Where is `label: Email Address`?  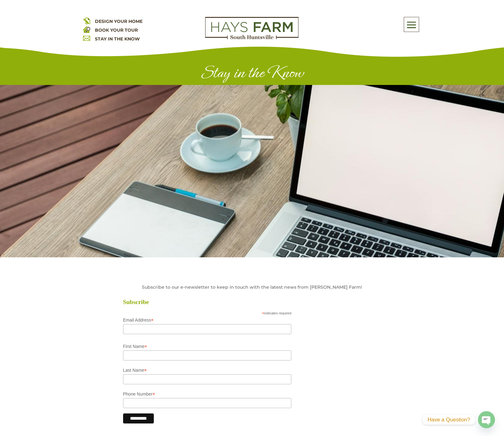 label: Email Address is located at coordinates (207, 320).